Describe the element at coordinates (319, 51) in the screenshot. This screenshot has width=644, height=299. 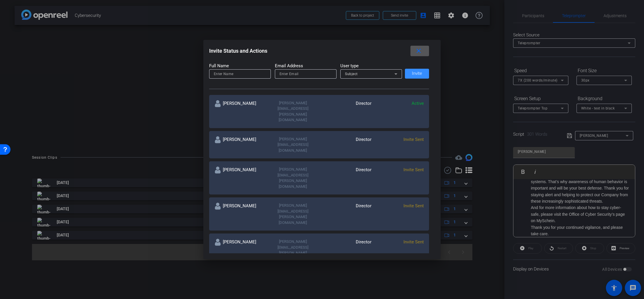
I see `div: Invite Status and Actions` at that location.